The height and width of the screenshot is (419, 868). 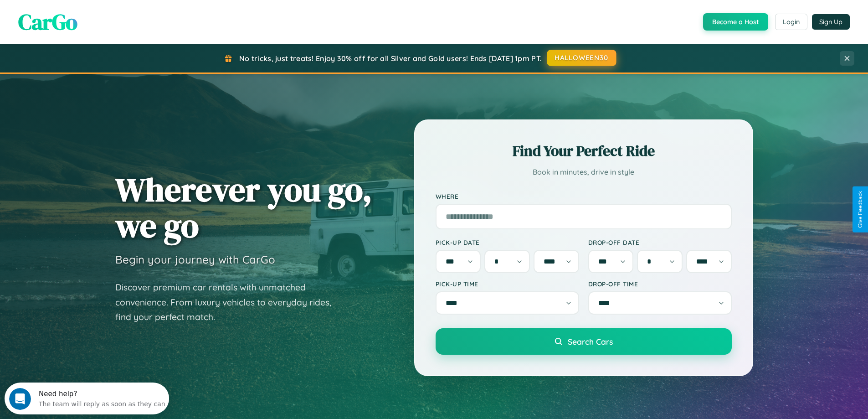 I want to click on span: Search Cars, so click(x=590, y=341).